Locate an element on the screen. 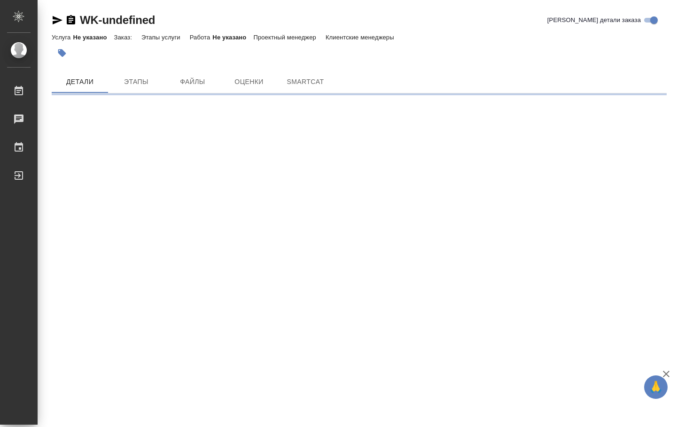 The width and height of the screenshot is (677, 427). p: Проектный менеджер is located at coordinates (286, 37).